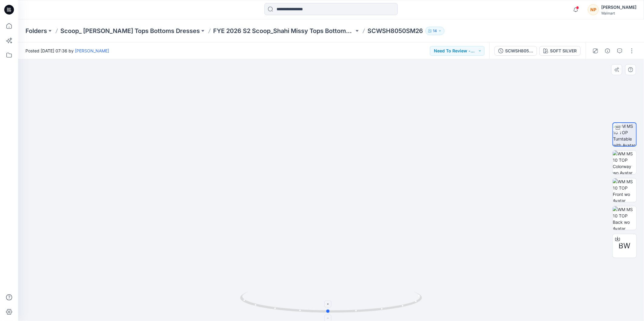  I want to click on button: Details, so click(607, 51).